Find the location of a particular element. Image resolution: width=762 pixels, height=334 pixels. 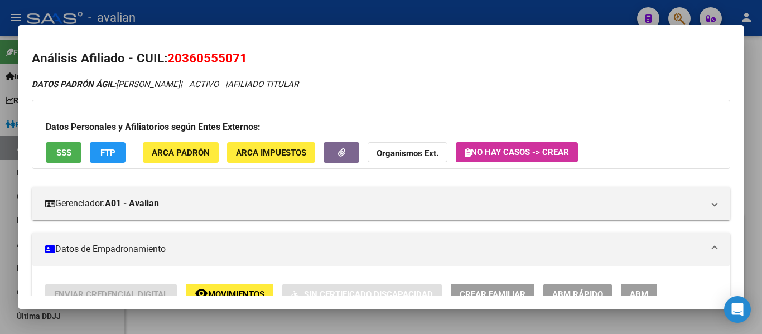

mat-expansion-panel-header: Gerenciador:A01 - Avalian is located at coordinates (381, 204).